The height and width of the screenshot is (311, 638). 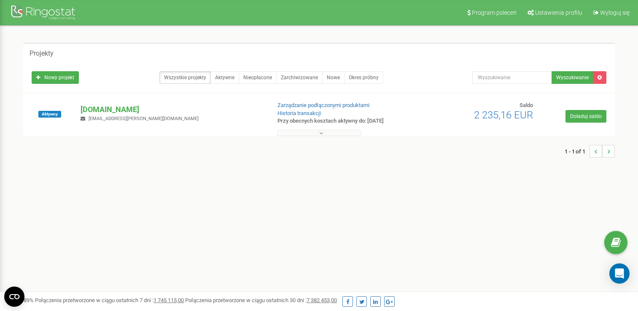 What do you see at coordinates (324, 105) in the screenshot?
I see `a: Zarządzanie podłączonymi produktami` at bounding box center [324, 105].